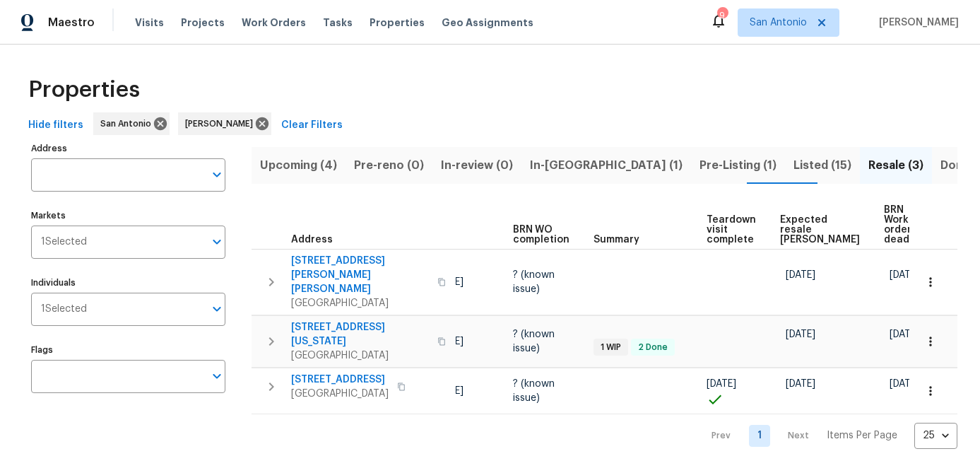 This screenshot has height=473, width=980. What do you see at coordinates (388, 165) in the screenshot?
I see `span: Pre-reno (0)` at bounding box center [388, 165].